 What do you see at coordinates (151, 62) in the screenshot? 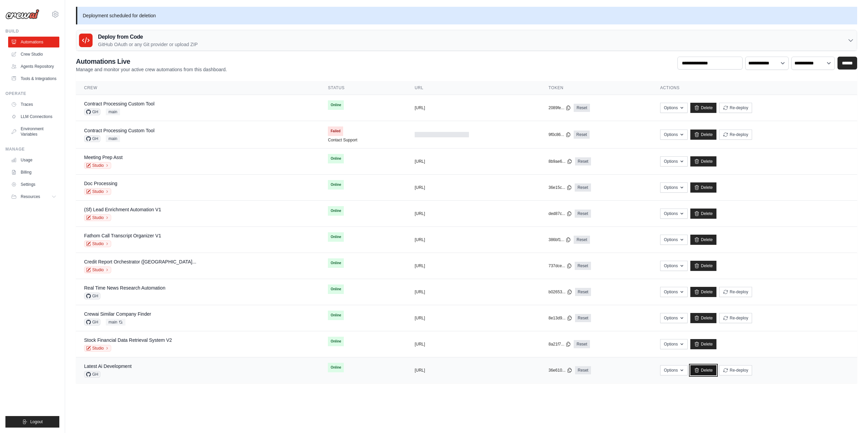
I see `h2: Automations Live` at bounding box center [151, 62].